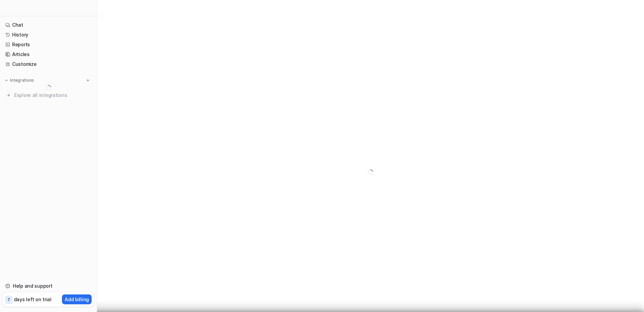 Image resolution: width=644 pixels, height=312 pixels. I want to click on a: Explore all integrations, so click(48, 95).